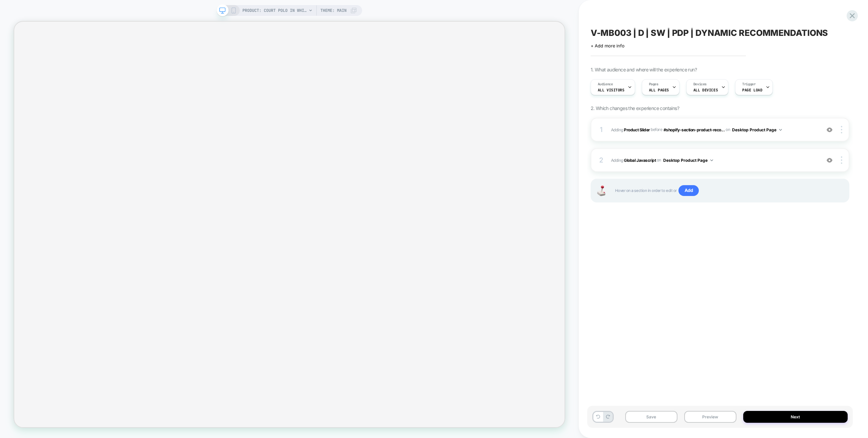 The image size is (868, 438). Describe the element at coordinates (728, 191) in the screenshot. I see `span: Hover on a section in order to edit or` at that location.